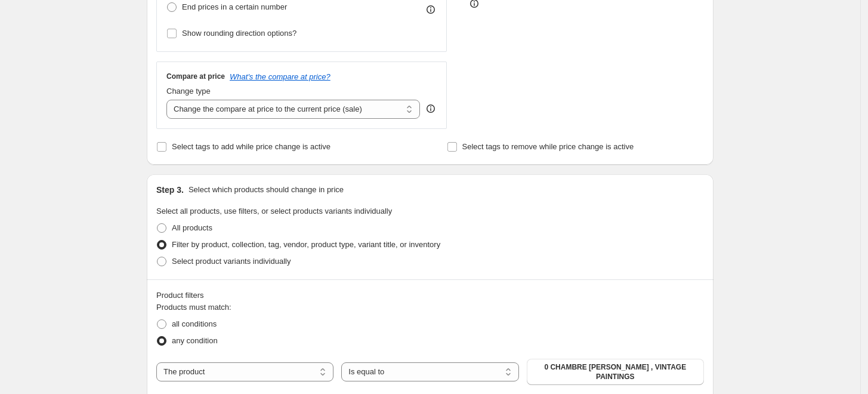  Describe the element at coordinates (239, 33) in the screenshot. I see `span: Show rounding direction options?` at that location.